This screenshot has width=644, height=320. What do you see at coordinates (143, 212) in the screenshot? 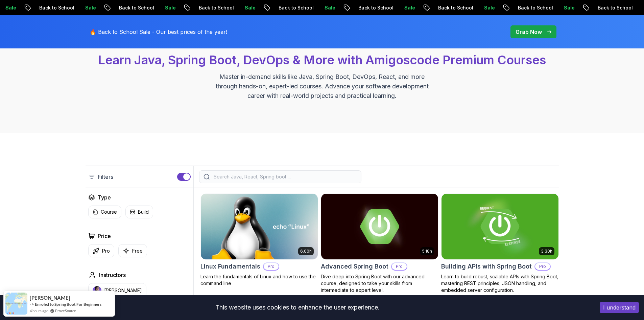
I see `p: Build` at bounding box center [143, 212].